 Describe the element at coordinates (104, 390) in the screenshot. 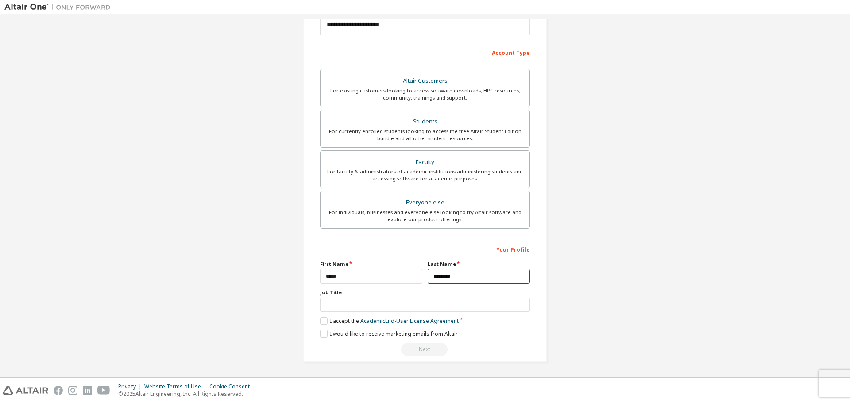

I see `img: youtube.svg` at that location.